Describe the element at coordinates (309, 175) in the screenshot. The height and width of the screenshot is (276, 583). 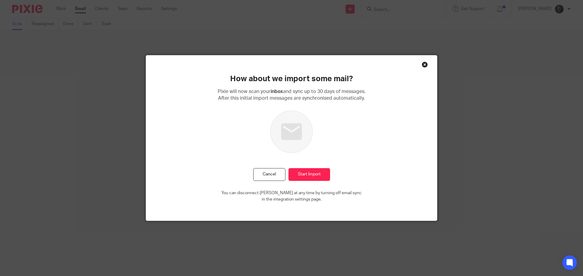
I see `input: Start Import` at that location.